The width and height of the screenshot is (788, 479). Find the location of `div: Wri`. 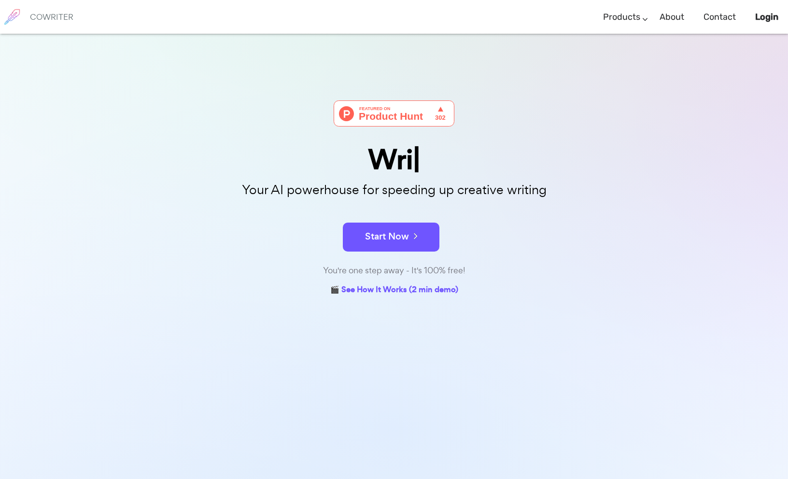

div: Wri is located at coordinates (394, 159).